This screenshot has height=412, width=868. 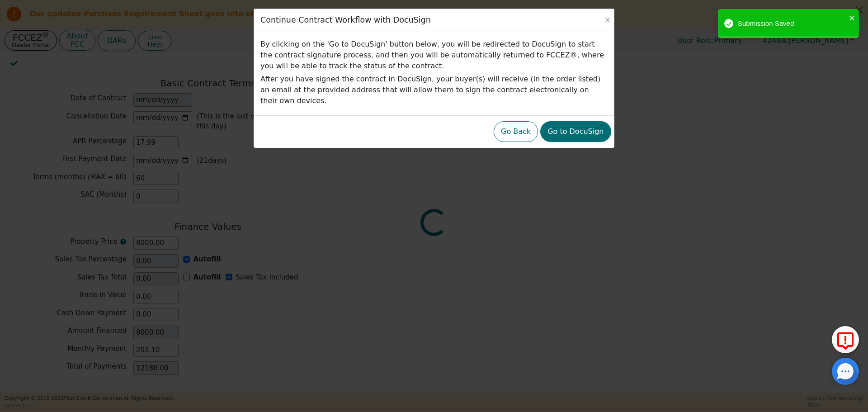 What do you see at coordinates (845, 339) in the screenshot?
I see `button: Report Error to FCC` at bounding box center [845, 339].